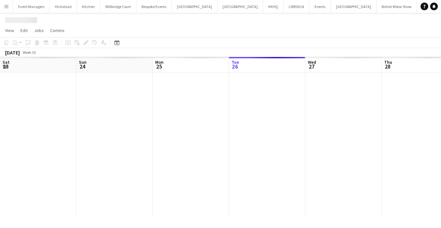  I want to click on span: 25, so click(159, 66).